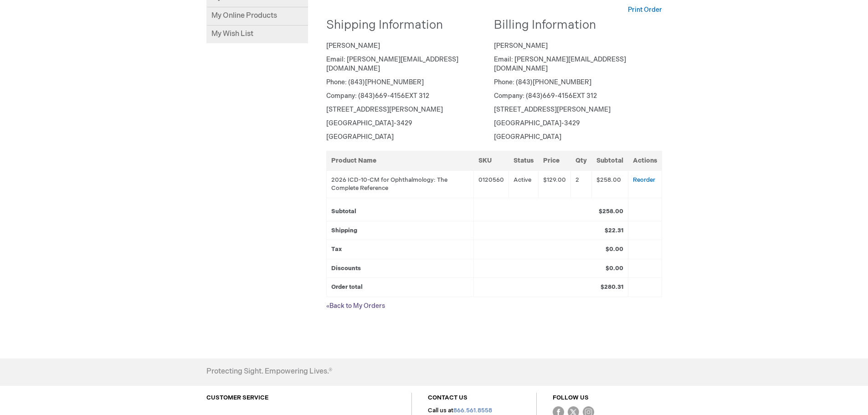 The image size is (868, 415). I want to click on h2: Shipping Information, so click(407, 26).